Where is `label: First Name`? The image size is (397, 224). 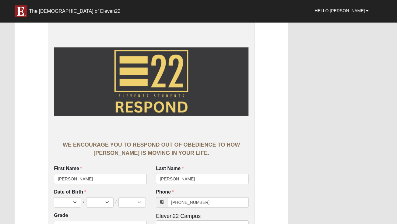
label: First Name is located at coordinates (68, 168).